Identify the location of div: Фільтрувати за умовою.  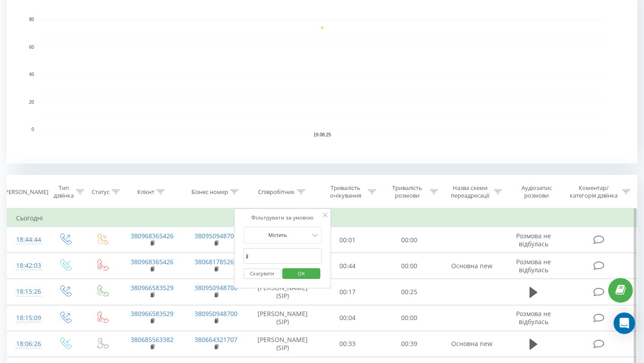
(282, 218).